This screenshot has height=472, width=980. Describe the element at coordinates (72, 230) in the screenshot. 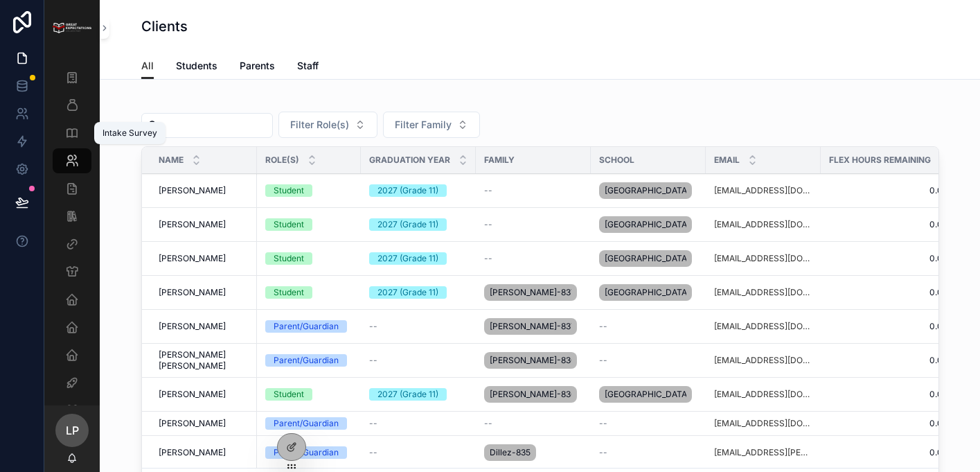

I see `div: scrollable content` at that location.